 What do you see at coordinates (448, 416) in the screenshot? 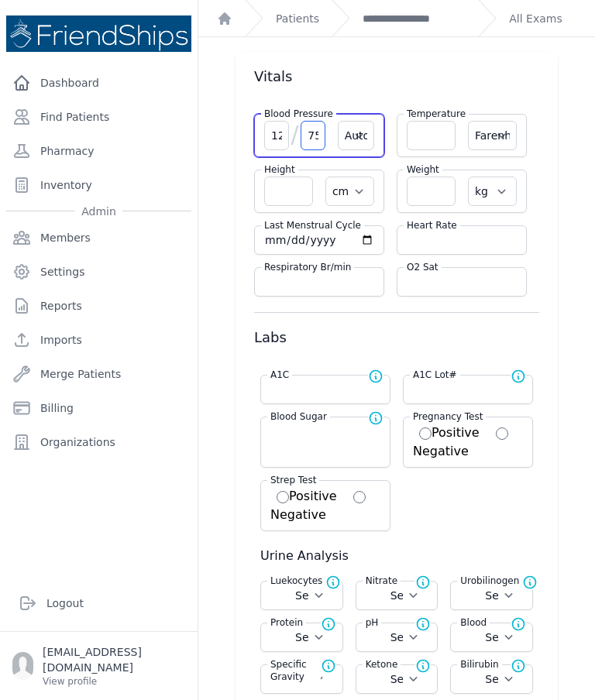
I see `label: Pregnancy Test` at bounding box center [448, 416].